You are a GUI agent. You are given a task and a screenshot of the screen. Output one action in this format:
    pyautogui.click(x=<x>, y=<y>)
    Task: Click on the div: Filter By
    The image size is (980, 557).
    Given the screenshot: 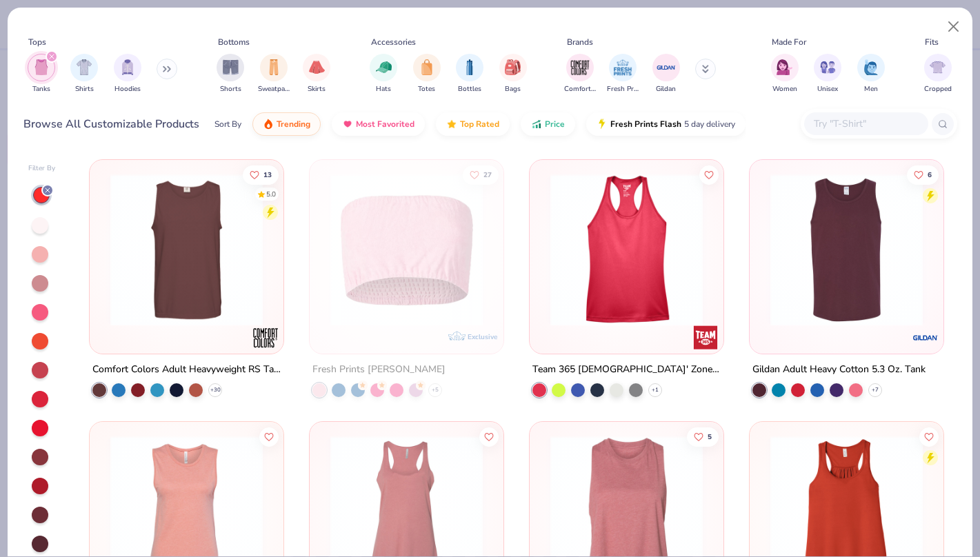 What is the action you would take?
    pyautogui.click(x=42, y=168)
    